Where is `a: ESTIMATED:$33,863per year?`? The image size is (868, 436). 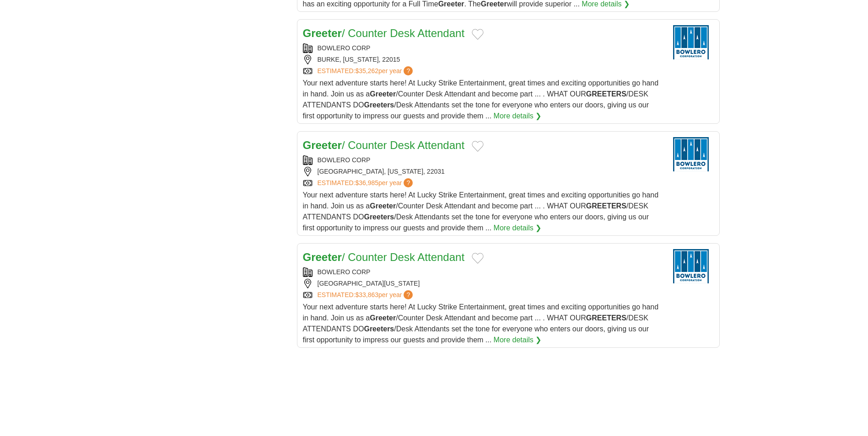
a: ESTIMATED:$33,863per year? is located at coordinates (366, 295).